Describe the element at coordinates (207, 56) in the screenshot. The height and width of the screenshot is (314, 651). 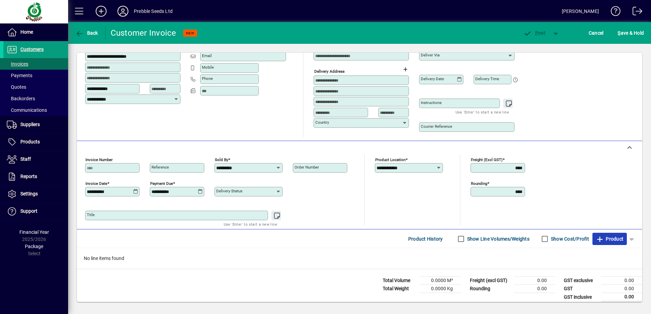
I see `mat-label: Email` at that location.